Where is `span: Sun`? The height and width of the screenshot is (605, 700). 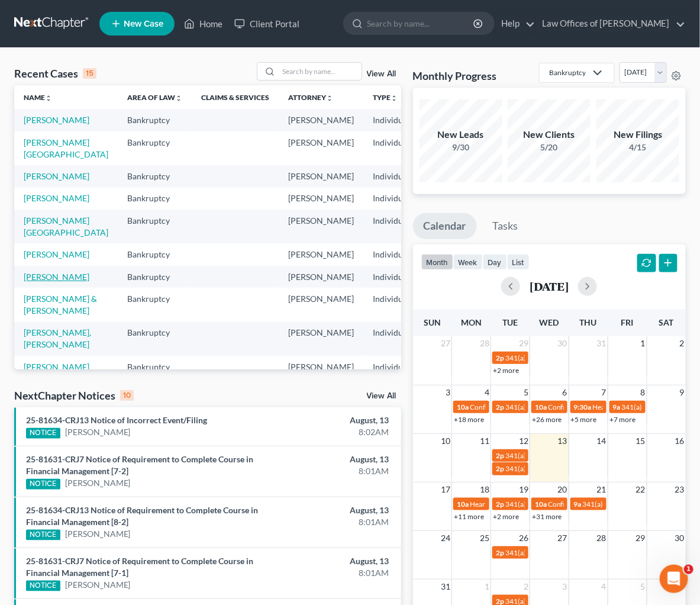 span: Sun is located at coordinates (432, 322).